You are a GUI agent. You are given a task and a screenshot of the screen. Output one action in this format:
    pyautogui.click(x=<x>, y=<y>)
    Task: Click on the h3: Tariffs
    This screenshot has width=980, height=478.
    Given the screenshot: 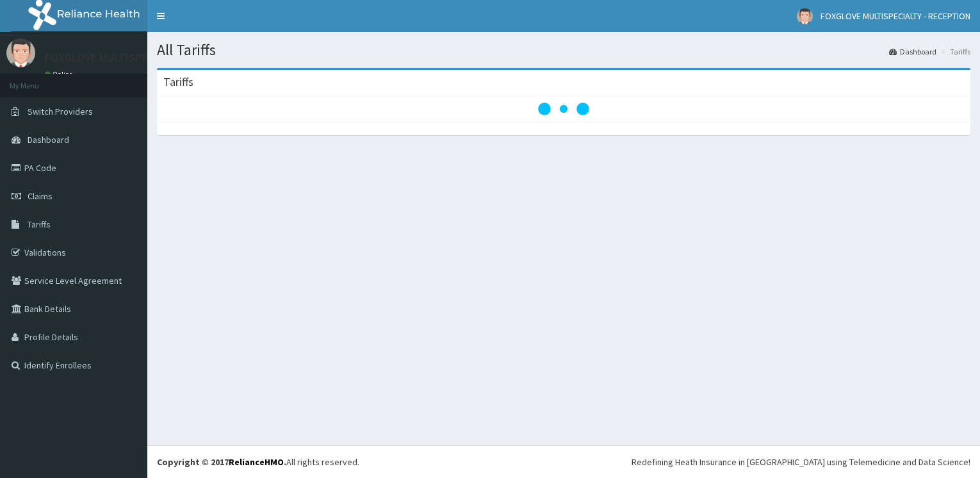 What is the action you would take?
    pyautogui.click(x=178, y=82)
    